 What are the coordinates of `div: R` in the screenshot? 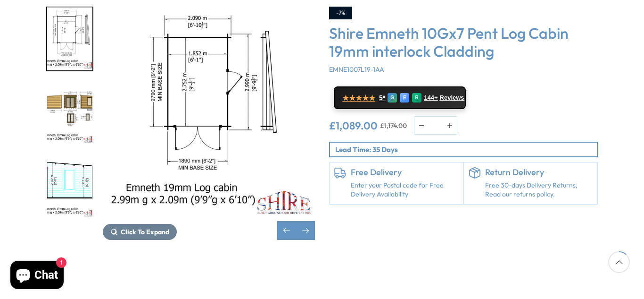 It's located at (417, 98).